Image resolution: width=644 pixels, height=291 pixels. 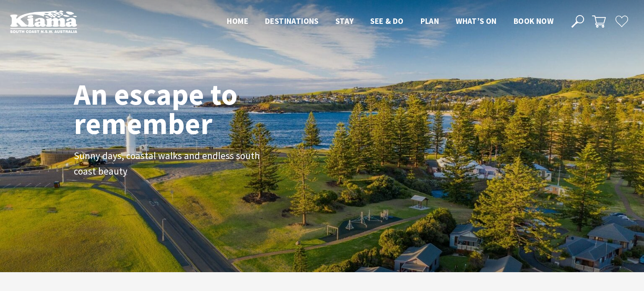 I want to click on span: Home, so click(x=238, y=21).